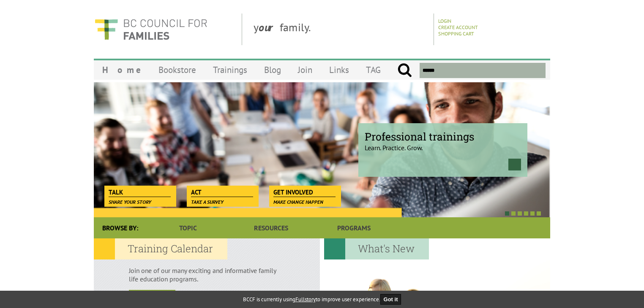  I want to click on a: Talk Share your story, so click(140, 192).